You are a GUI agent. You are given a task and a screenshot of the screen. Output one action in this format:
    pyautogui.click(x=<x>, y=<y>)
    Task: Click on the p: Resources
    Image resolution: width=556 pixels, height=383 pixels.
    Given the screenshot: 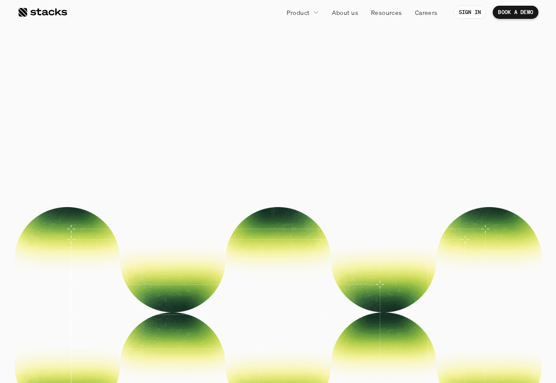 What is the action you would take?
    pyautogui.click(x=386, y=12)
    